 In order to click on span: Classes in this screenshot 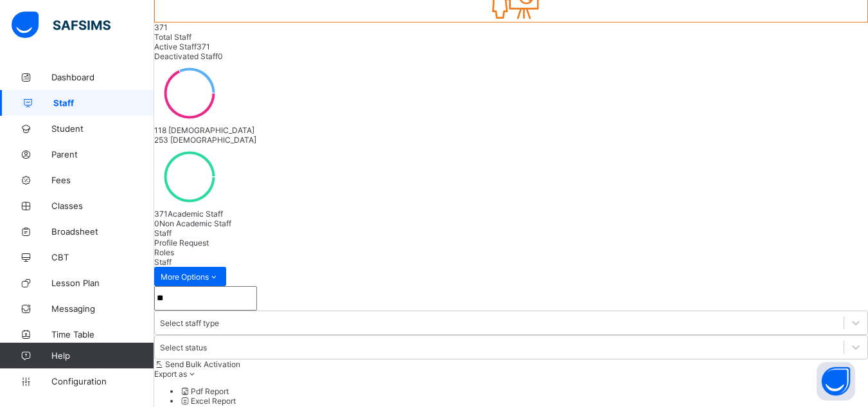, I will do `click(103, 206)`.